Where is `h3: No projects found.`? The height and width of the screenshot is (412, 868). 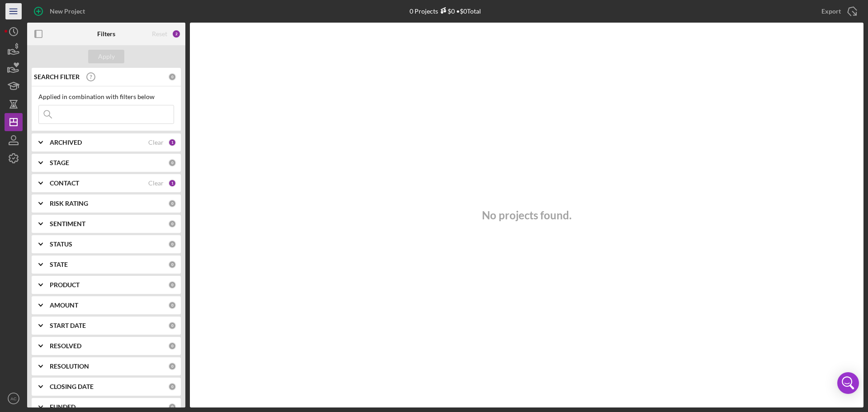 h3: No projects found. is located at coordinates (526, 215).